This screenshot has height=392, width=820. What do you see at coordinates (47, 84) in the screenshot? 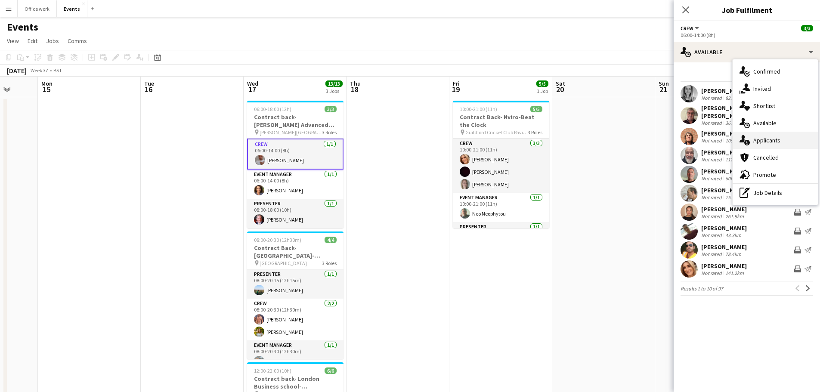
I see `span: Mon` at bounding box center [47, 84].